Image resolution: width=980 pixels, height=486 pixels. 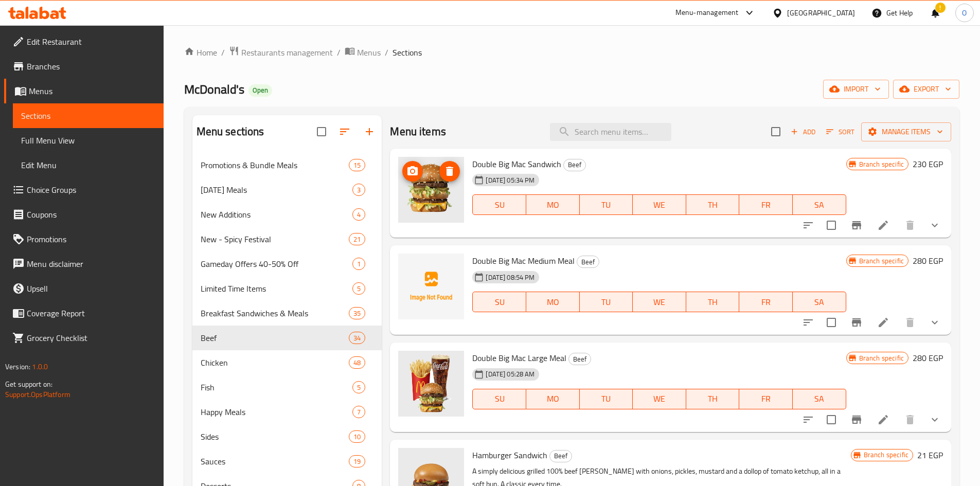 I want to click on span: Coverage Report, so click(x=91, y=314).